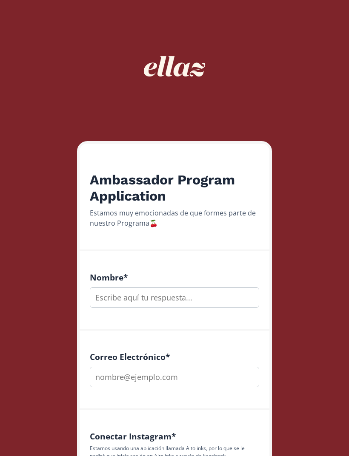  Describe the element at coordinates (174, 377) in the screenshot. I see `input: nombre@ejemplo.com` at that location.